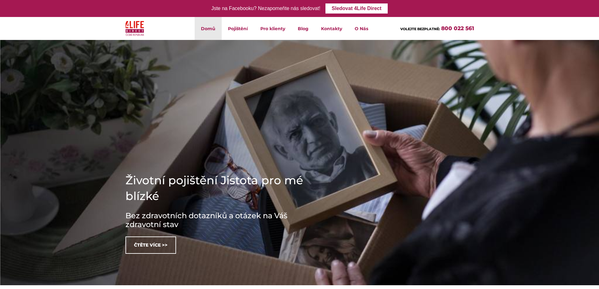  What do you see at coordinates (220, 188) in the screenshot?
I see `h1: Životní pojištění Jistota pro mé blízké` at bounding box center [220, 188].